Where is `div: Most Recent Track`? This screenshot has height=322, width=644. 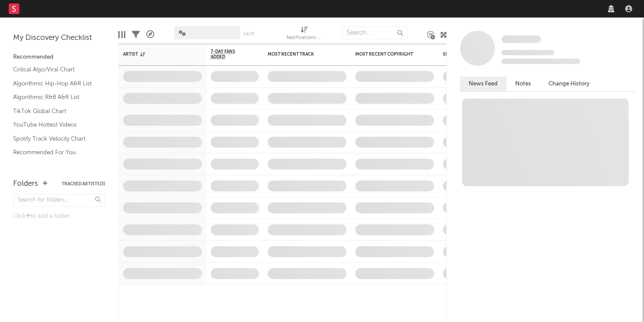
div: Most Recent Track is located at coordinates (300, 54).